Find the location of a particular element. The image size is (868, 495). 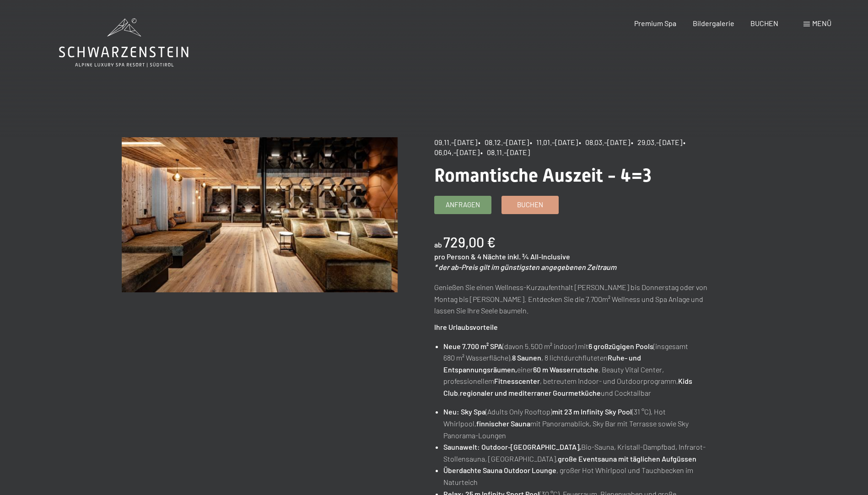

span: ab is located at coordinates (438, 244).